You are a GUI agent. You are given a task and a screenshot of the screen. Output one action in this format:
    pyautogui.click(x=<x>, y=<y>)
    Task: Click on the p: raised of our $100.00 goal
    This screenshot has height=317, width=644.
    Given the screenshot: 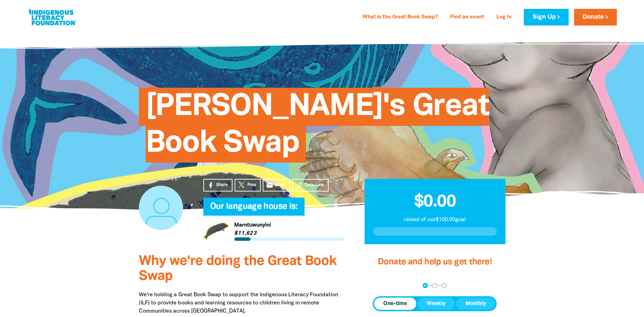 What is the action you would take?
    pyautogui.click(x=435, y=219)
    